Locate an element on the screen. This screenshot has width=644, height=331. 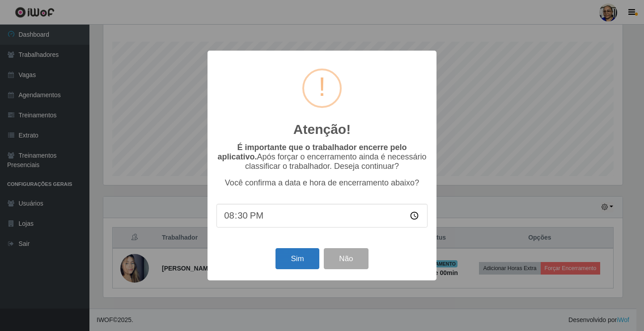
h2: Atenção! is located at coordinates (322, 130).